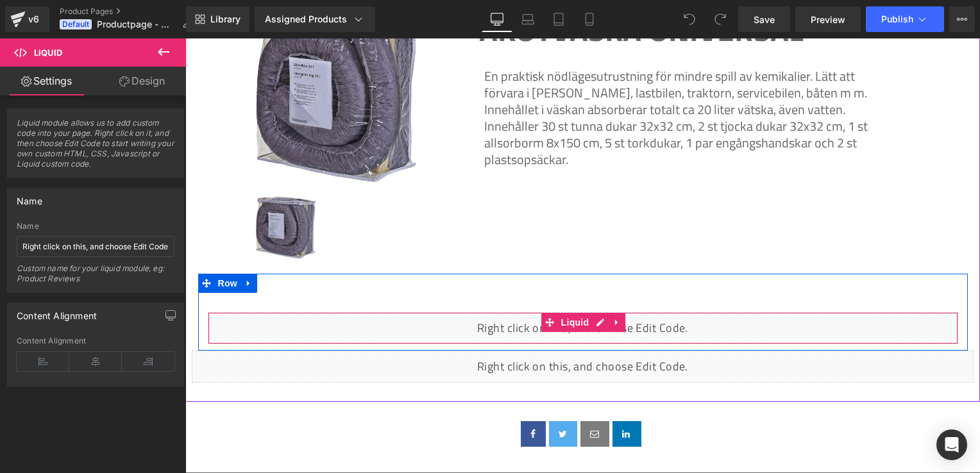 The image size is (980, 473). I want to click on span: Liquid module allows us to add custom code into your page. Right click on it, and then choose Edi..., so click(95, 148).